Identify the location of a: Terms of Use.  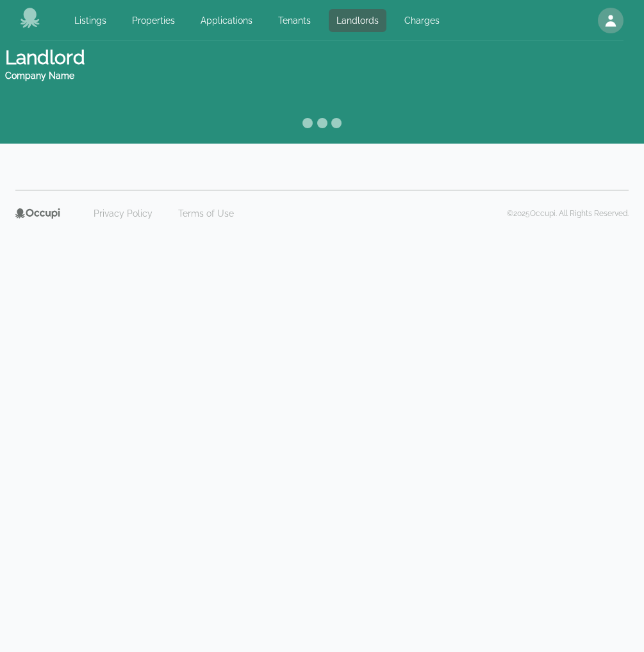
(206, 213).